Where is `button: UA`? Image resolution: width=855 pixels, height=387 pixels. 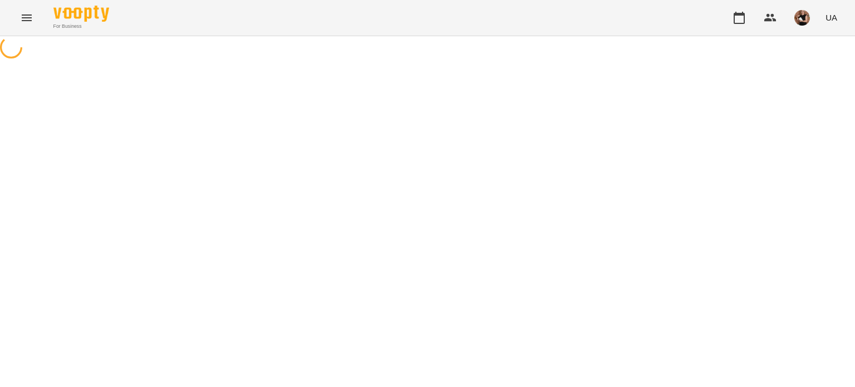 button: UA is located at coordinates (831, 17).